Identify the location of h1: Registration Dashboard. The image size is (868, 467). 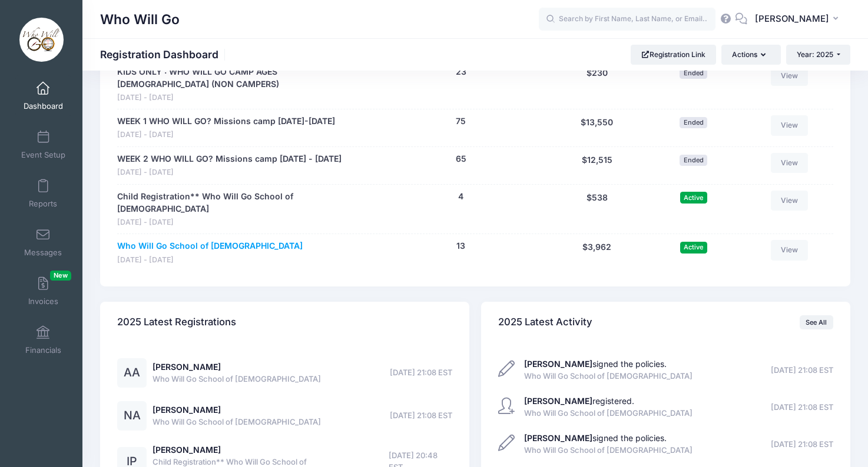
(164, 54).